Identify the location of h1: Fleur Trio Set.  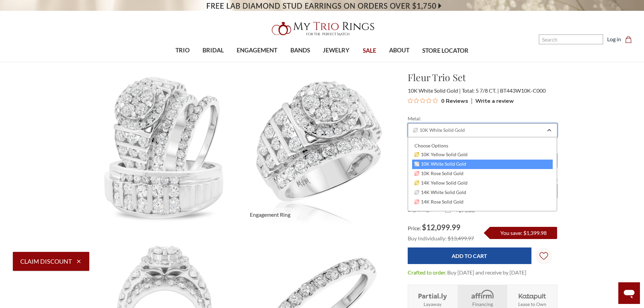
(482, 77).